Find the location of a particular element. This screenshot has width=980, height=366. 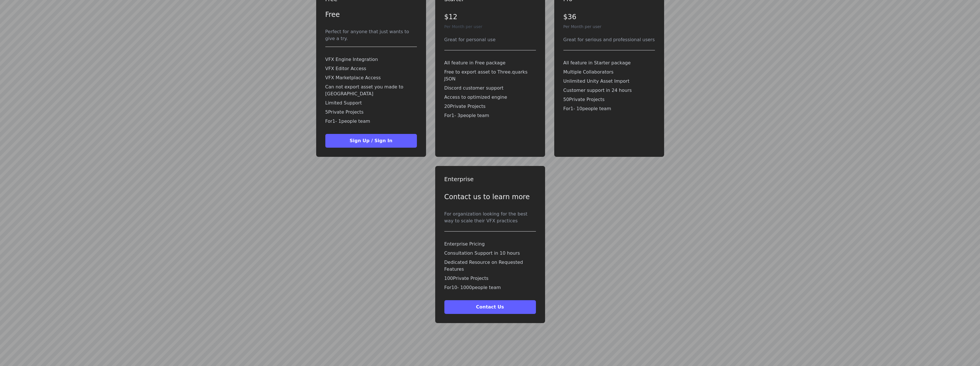

p: Free is located at coordinates (371, 15).